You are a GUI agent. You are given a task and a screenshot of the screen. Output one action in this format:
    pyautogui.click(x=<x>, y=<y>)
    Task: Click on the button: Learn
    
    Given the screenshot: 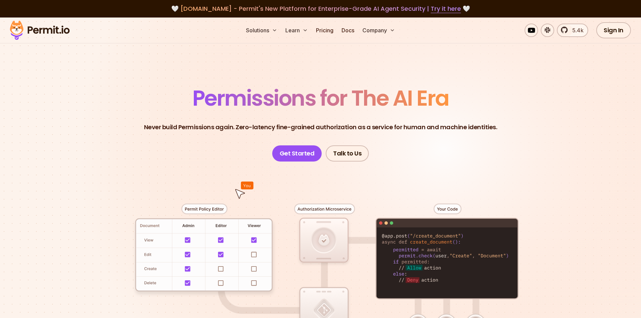 What is the action you would take?
    pyautogui.click(x=297, y=30)
    